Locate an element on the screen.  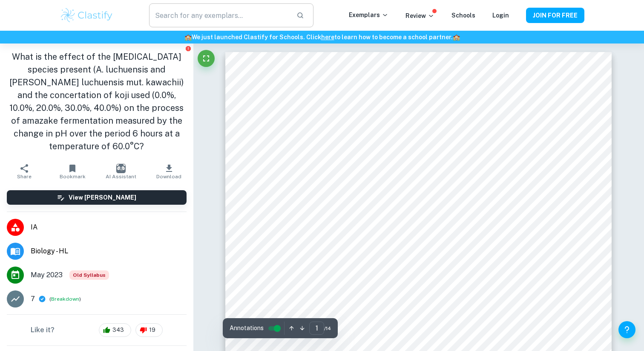
span: Download is located at coordinates (169, 176).